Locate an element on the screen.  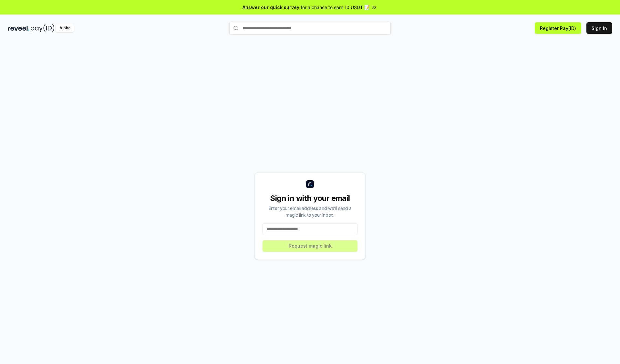
div: Enter your email address and we’ll send a magic link to your inbox. is located at coordinates (310, 212).